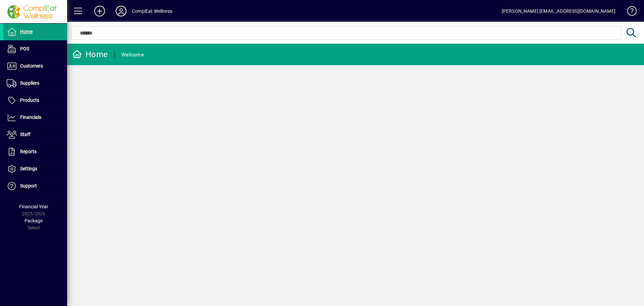 The width and height of the screenshot is (644, 306). I want to click on span: Reports, so click(28, 151).